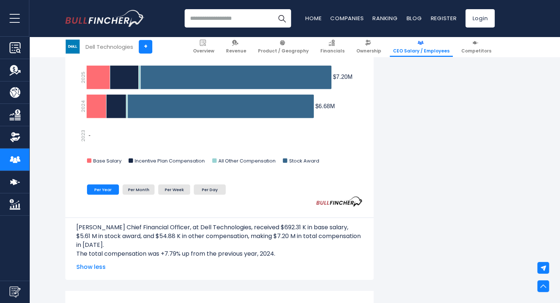 This screenshot has height=303, width=560. What do you see at coordinates (220, 267) in the screenshot?
I see `span: Show less` at bounding box center [220, 267].